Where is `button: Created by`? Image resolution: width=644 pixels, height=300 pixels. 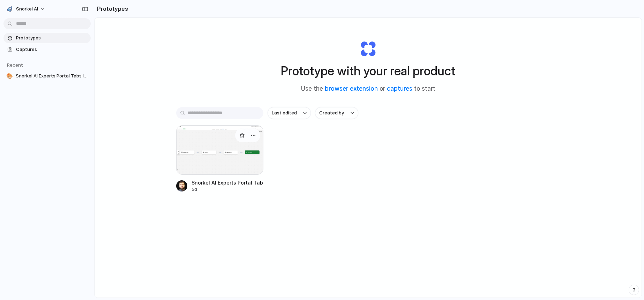 button: Created by is located at coordinates (336, 113).